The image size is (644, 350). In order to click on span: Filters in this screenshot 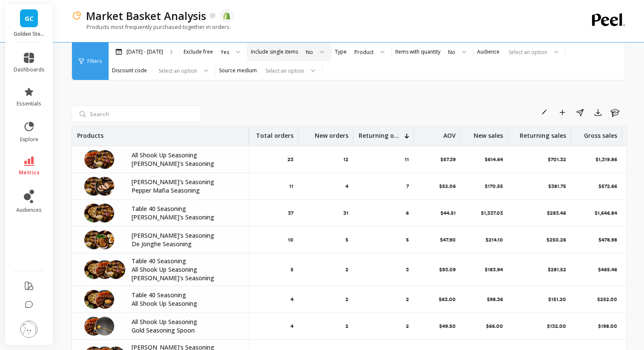, I will do `click(95, 61)`.